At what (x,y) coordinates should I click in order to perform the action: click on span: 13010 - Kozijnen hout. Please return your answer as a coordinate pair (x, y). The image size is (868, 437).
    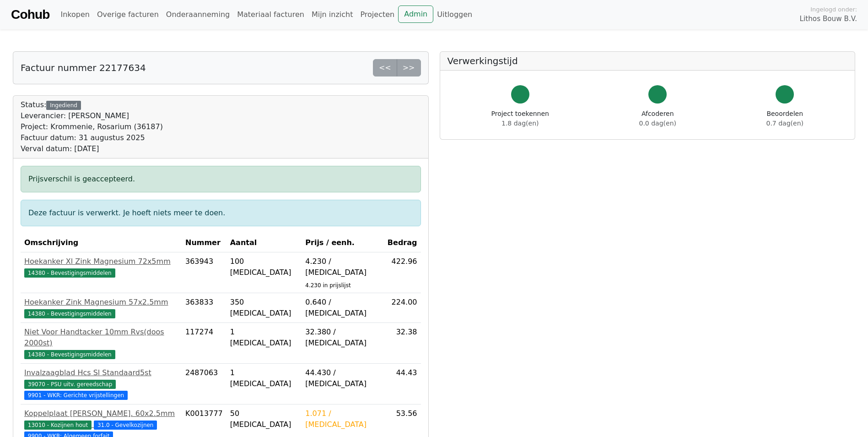
    Looking at the image, I should click on (58, 425).